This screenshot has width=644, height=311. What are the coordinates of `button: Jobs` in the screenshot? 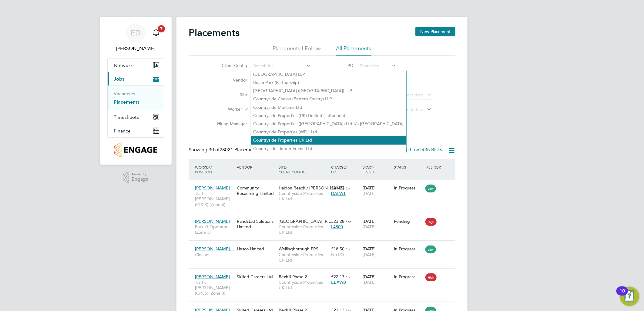 It's located at (136, 79).